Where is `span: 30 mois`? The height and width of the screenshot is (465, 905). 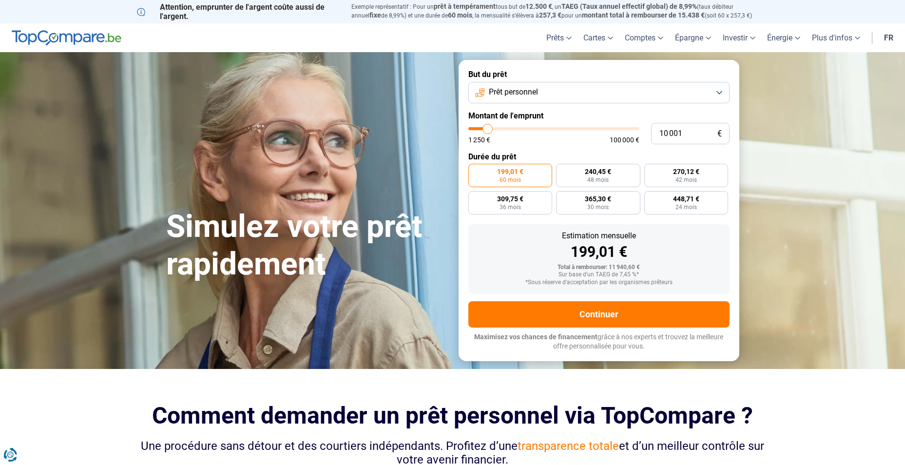
span: 30 mois is located at coordinates (598, 207).